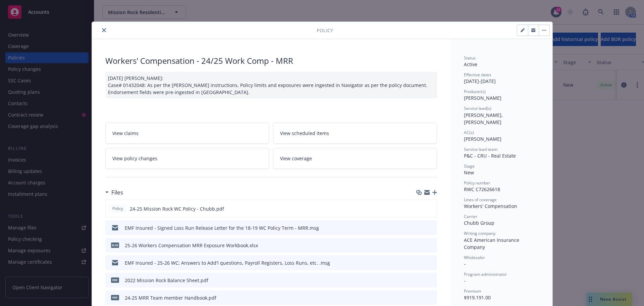 The width and height of the screenshot is (644, 306). I want to click on div: 25-26 Workers Compensation MRR Exposure Workbook.xlsx, so click(191, 245).